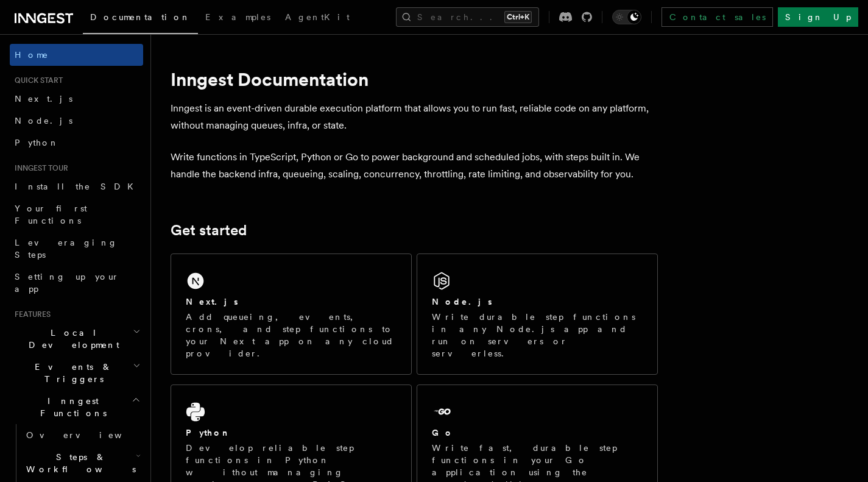 The width and height of the screenshot is (868, 482). I want to click on p: Add queueing, events, crons, and step functions to your Next app on any cloud provider., so click(291, 335).